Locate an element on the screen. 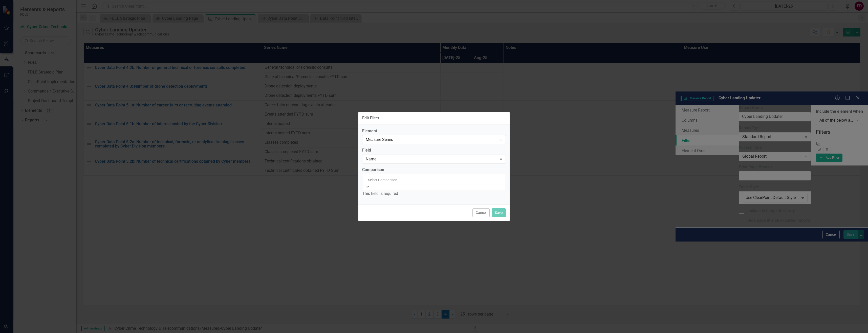 The image size is (868, 333). button: Cancel is located at coordinates (481, 212).